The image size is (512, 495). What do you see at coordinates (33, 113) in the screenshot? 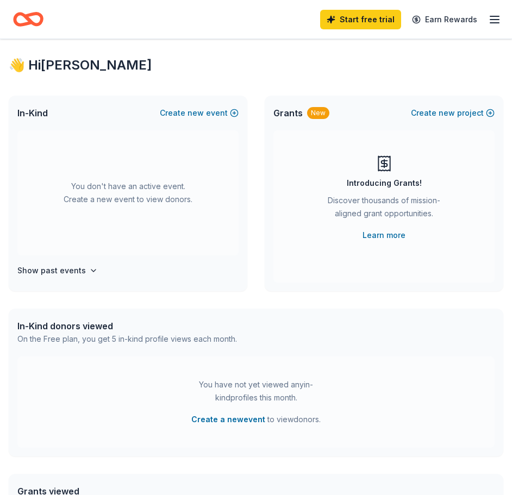
I see `span: In-Kind` at bounding box center [33, 113].